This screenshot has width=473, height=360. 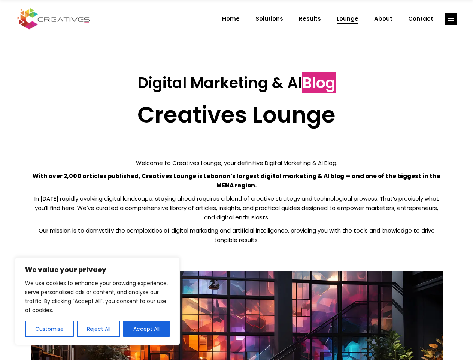 What do you see at coordinates (237, 163) in the screenshot?
I see `p: Welcome to Creatives Lounge, your definitive Digital Marketing & AI Blog.` at bounding box center [237, 163].